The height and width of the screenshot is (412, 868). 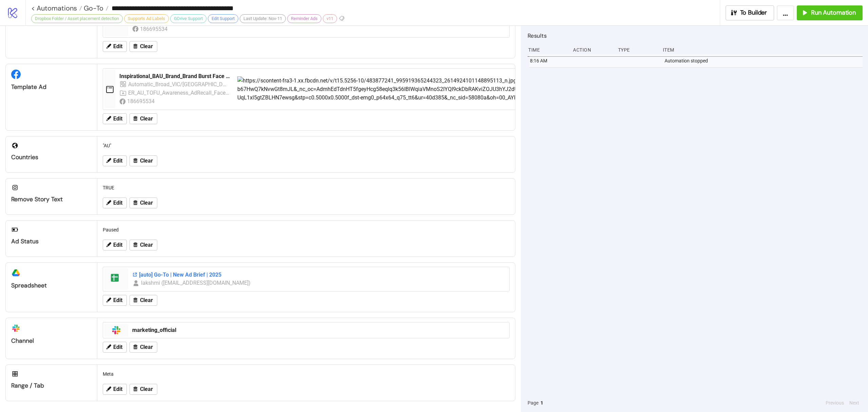 What do you see at coordinates (306, 230) in the screenshot?
I see `div: Paused` at bounding box center [306, 230].